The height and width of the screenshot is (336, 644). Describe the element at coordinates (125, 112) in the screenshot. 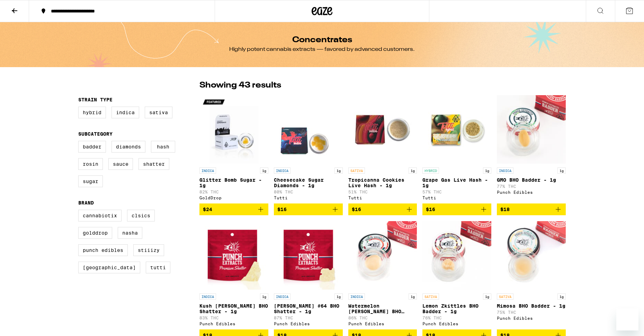

I see `label: Indica` at that location.